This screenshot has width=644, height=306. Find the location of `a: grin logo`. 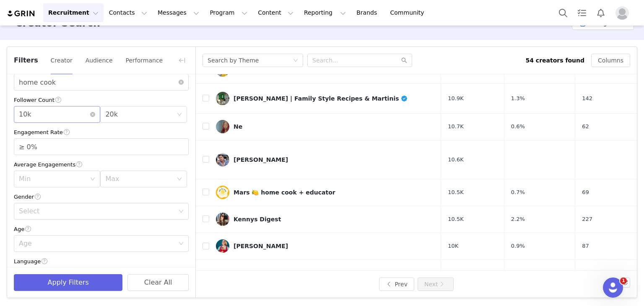

a: grin logo is located at coordinates (21, 13).